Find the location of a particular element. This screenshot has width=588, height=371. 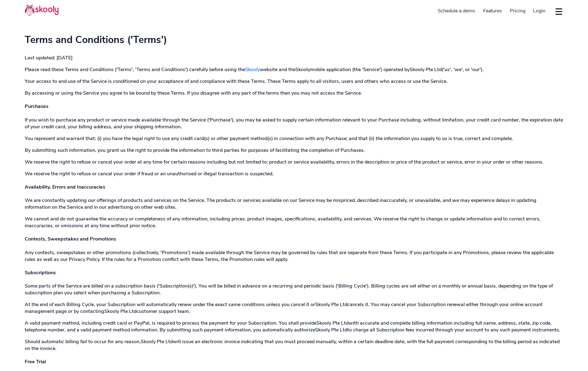

a: Features is located at coordinates (492, 11).